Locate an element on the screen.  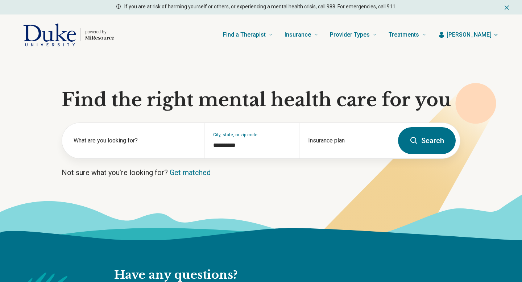
p: If you are at risk of harming yourself or others, or experiencing a mental health crisis, call 98... is located at coordinates (260, 7).